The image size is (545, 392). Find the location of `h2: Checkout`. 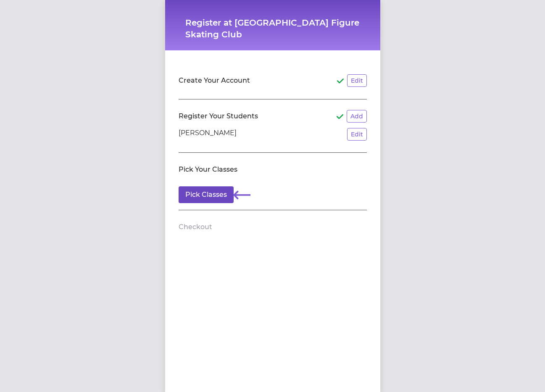

h2: Checkout is located at coordinates (195, 227).